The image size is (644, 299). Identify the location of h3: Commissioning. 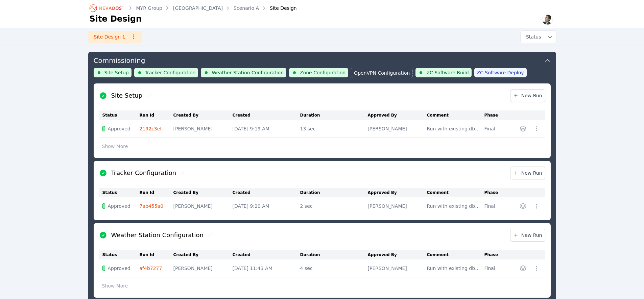
(119, 60).